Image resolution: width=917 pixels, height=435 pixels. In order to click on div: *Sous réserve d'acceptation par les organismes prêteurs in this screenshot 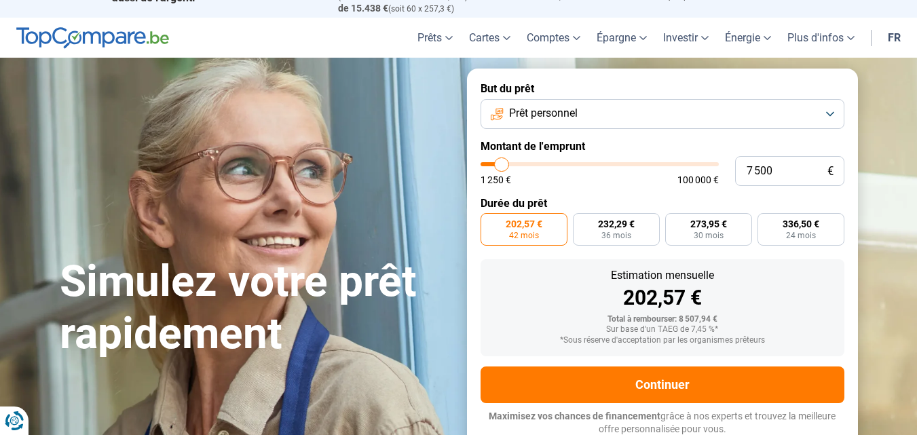, I will do `click(662, 341)`.